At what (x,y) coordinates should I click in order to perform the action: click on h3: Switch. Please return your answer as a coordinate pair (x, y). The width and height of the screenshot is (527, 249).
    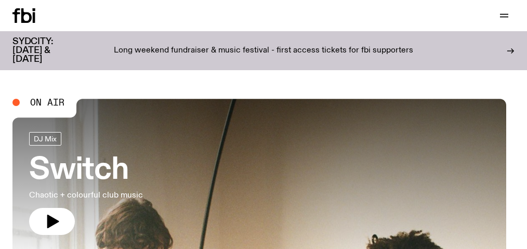
    Looking at the image, I should click on (86, 170).